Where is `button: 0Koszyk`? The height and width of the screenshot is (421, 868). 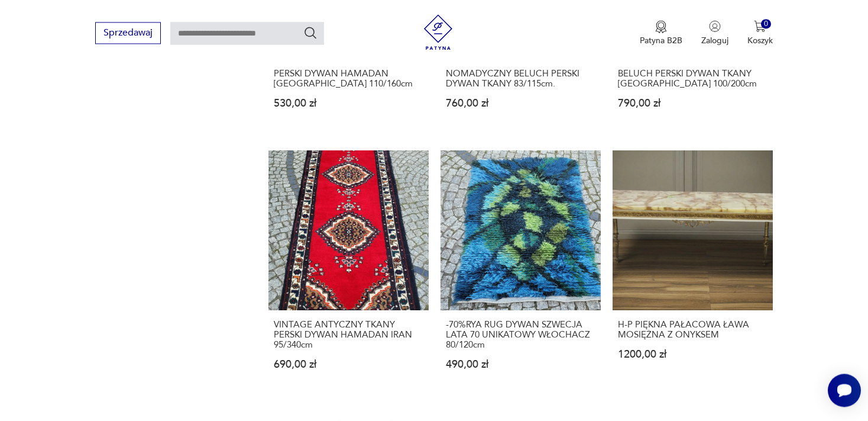 button: 0Koszyk is located at coordinates (760, 33).